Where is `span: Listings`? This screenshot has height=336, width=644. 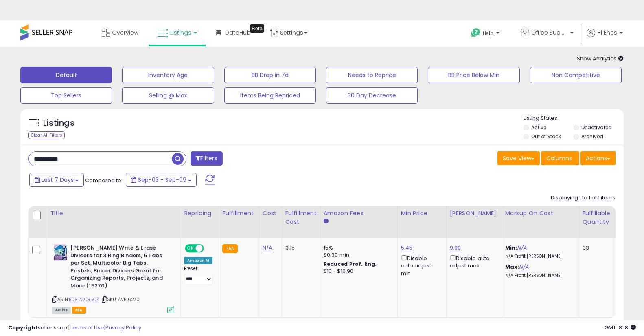 span: Listings is located at coordinates (181, 33).